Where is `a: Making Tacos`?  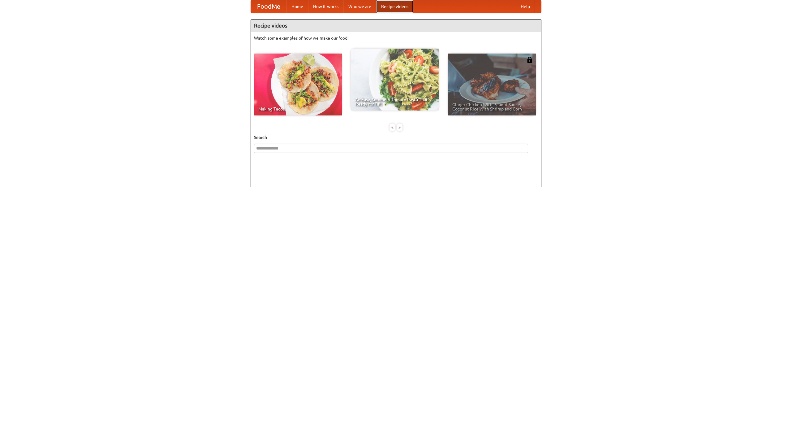 a: Making Tacos is located at coordinates (298, 84).